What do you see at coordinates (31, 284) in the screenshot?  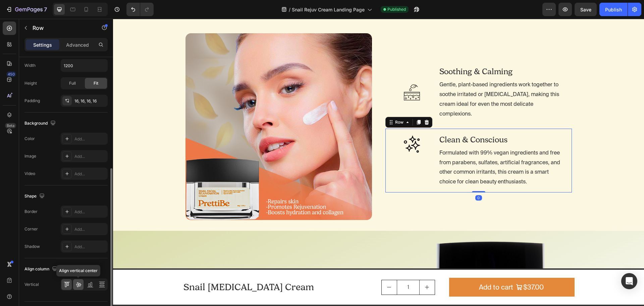 I see `div: Vertical` at bounding box center [31, 284].